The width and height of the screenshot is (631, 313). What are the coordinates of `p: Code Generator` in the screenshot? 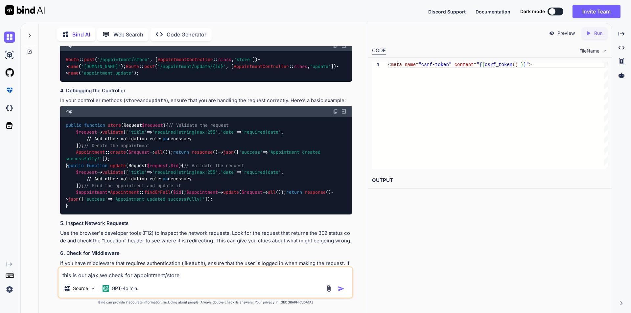 It's located at (186, 35).